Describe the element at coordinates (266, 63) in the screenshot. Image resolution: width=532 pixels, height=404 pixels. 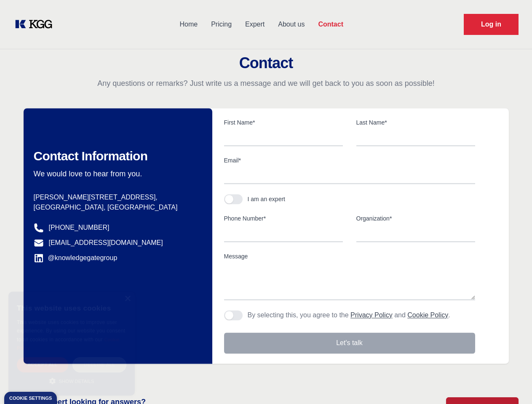
I see `h2: Contact` at that location.